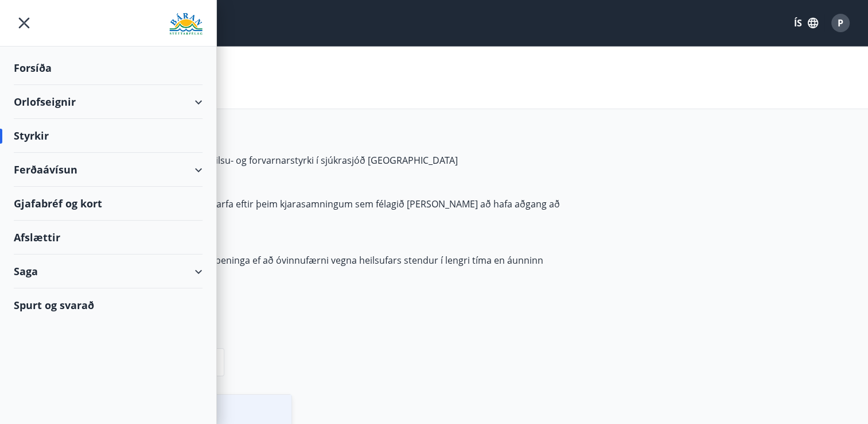 Image resolution: width=868 pixels, height=424 pixels. What do you see at coordinates (108, 237) in the screenshot?
I see `div: Afslættir` at bounding box center [108, 237].